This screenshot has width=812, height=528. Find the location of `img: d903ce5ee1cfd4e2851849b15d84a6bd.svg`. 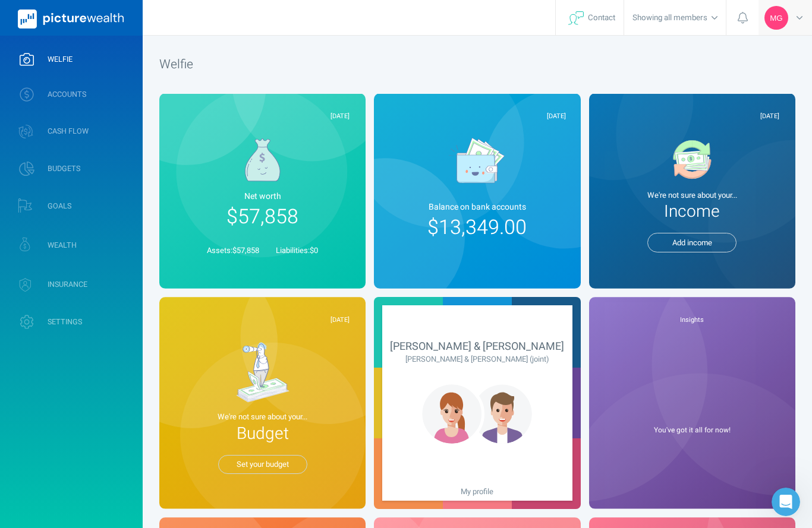

img: d903ce5ee1cfd4e2851849b15d84a6bd.svg is located at coordinates (263, 372).